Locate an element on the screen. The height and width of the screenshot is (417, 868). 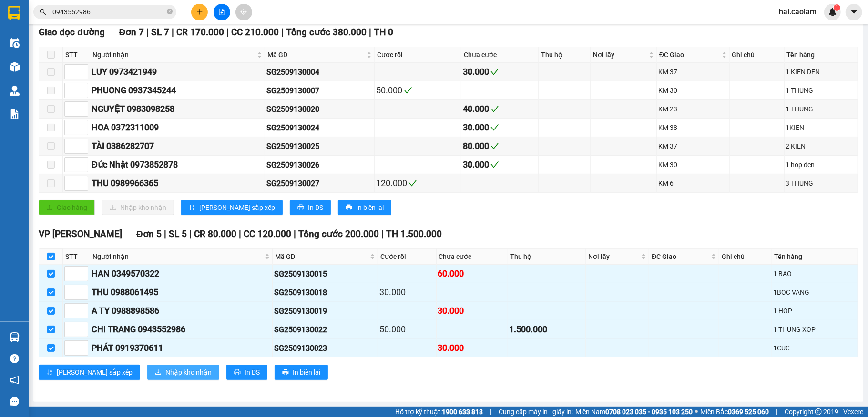
div: KM 37 is located at coordinates (693, 71).